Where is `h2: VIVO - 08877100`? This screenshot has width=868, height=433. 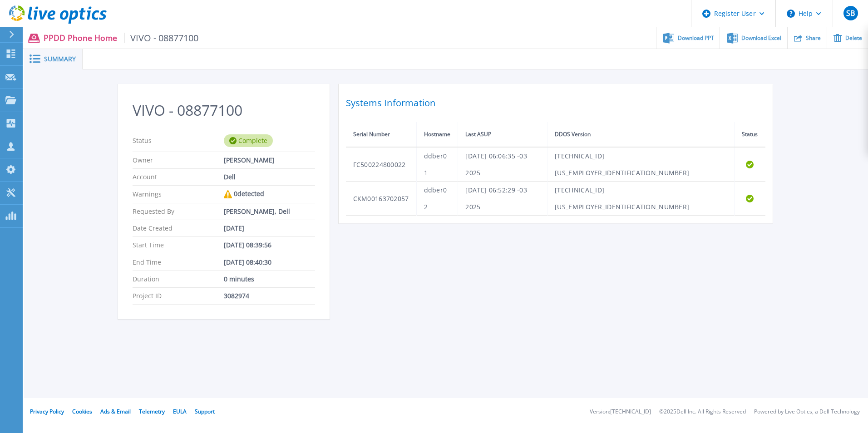 h2: VIVO - 08877100 is located at coordinates (224, 110).